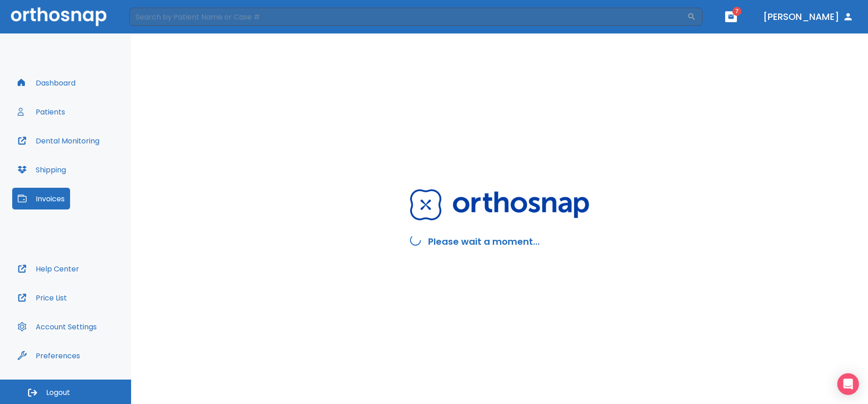  Describe the element at coordinates (848, 384) in the screenshot. I see `div: Open Intercom Messenger` at that location.